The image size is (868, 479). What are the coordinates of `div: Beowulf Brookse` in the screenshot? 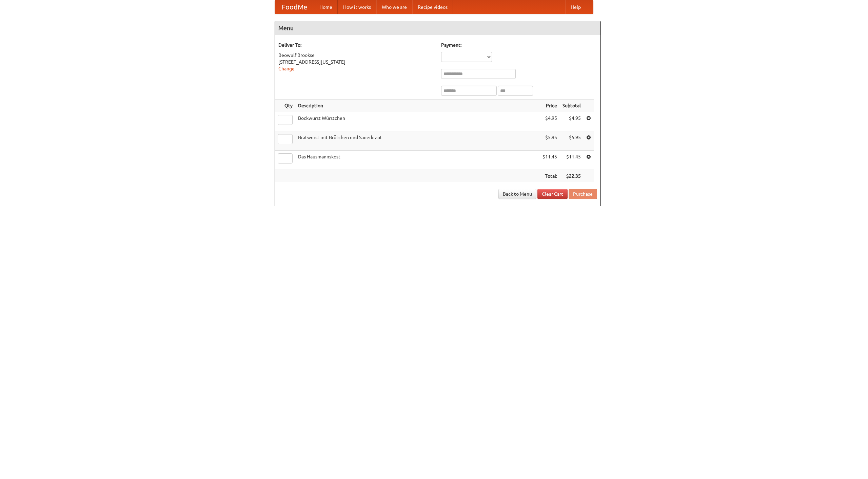 It's located at (357, 55).